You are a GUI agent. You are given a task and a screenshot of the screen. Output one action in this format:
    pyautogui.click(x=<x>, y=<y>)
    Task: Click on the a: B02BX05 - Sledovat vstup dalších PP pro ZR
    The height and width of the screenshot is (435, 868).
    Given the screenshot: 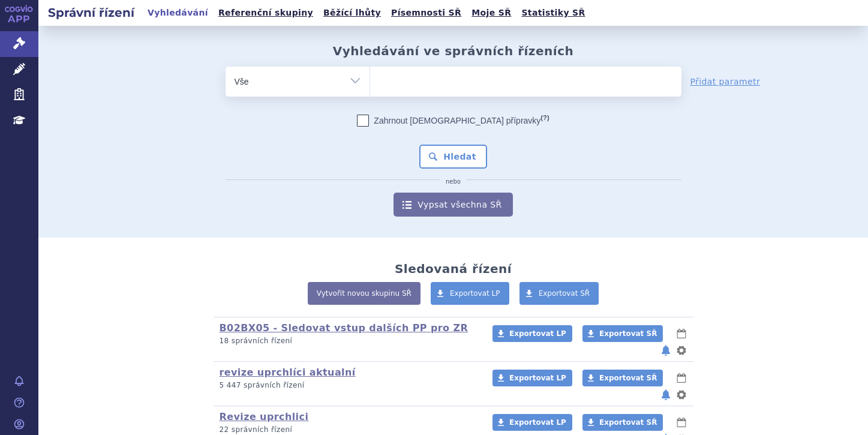 What is the action you would take?
    pyautogui.click(x=344, y=327)
    